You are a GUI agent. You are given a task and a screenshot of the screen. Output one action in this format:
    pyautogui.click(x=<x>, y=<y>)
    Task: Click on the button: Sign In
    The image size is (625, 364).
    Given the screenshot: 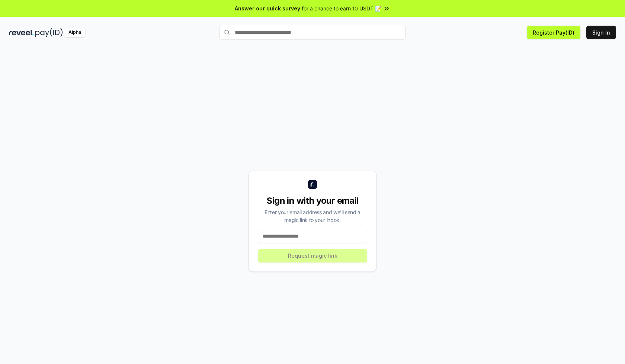 What is the action you would take?
    pyautogui.click(x=601, y=32)
    